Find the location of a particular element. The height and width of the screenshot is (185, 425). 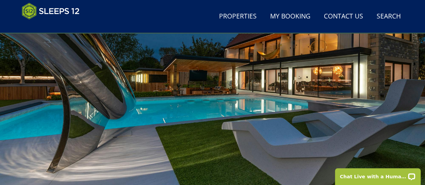

p: Chat Live with a Human! is located at coordinates (43, 13).